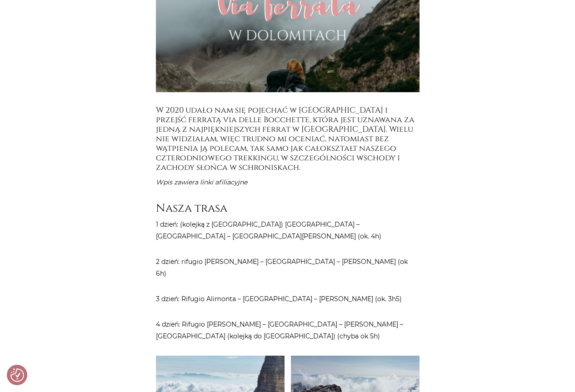 The image size is (575, 392). What do you see at coordinates (17, 375) in the screenshot?
I see `img: Revisit consent button` at bounding box center [17, 375].